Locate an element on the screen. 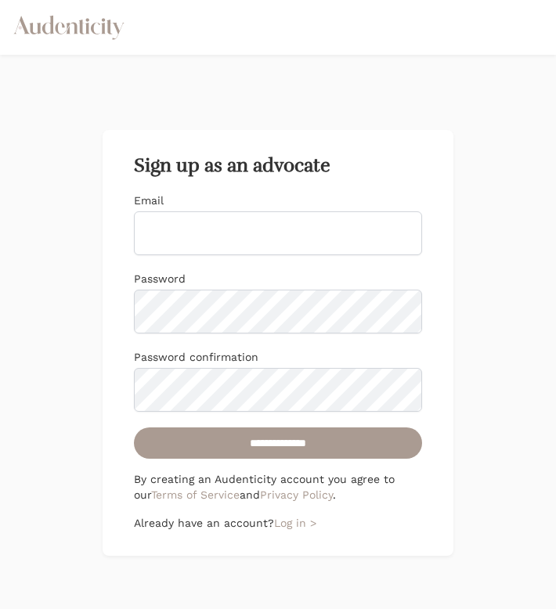 Image resolution: width=556 pixels, height=609 pixels. a: Privacy Policy is located at coordinates (296, 495).